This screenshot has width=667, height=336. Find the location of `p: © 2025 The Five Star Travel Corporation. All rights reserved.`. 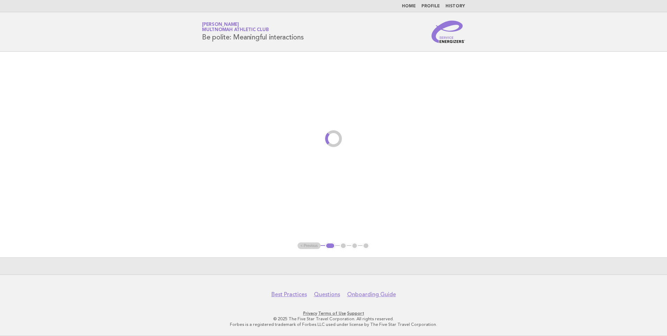

p: © 2025 The Five Star Travel Corporation. All rights reserved. is located at coordinates (334, 319).